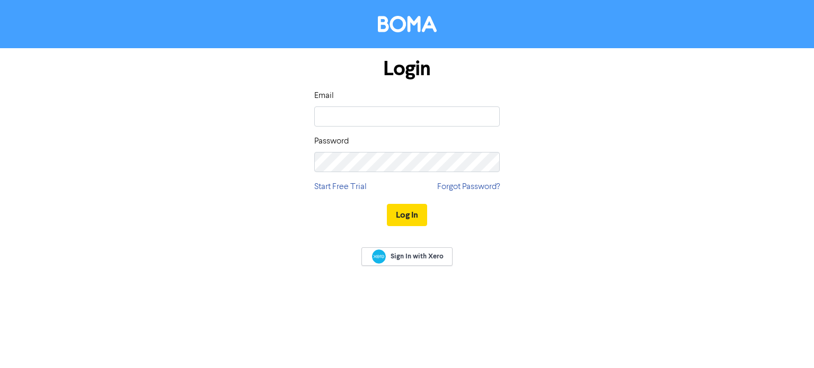 This screenshot has height=368, width=814. What do you see at coordinates (331, 141) in the screenshot?
I see `label: Password` at bounding box center [331, 141].